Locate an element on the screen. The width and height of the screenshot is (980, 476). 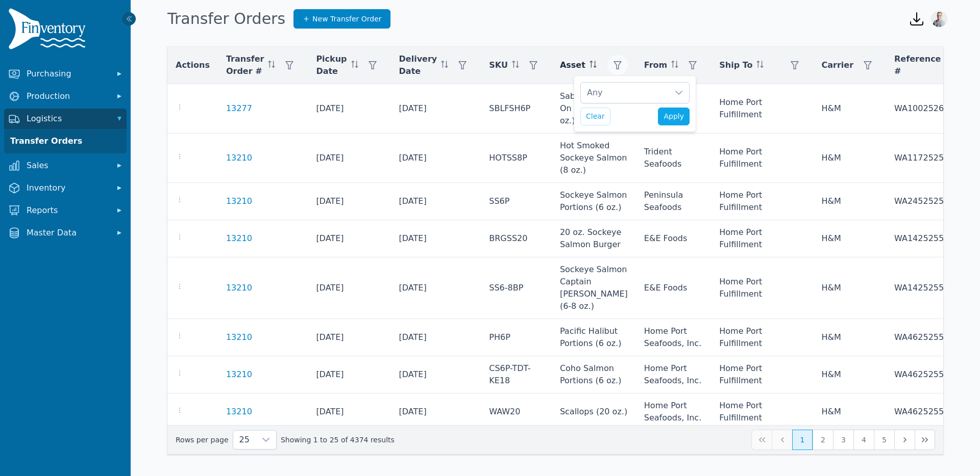
td: Trident Seafoods is located at coordinates (673, 158).